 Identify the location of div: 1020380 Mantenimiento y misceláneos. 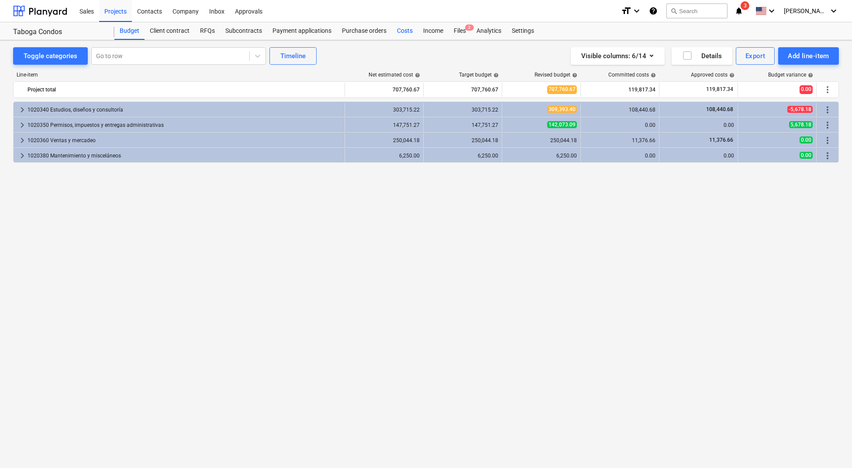
(184, 156).